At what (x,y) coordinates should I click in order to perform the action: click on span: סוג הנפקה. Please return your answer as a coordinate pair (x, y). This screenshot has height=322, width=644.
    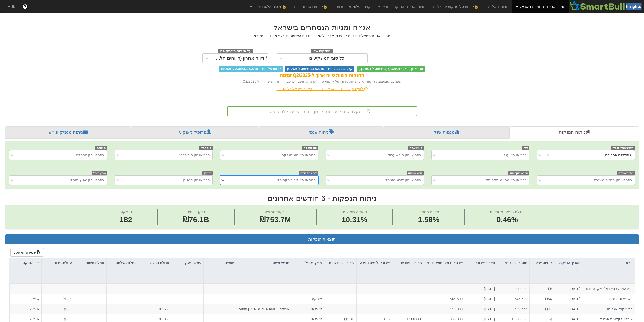
    Looking at the image, I should click on (310, 148).